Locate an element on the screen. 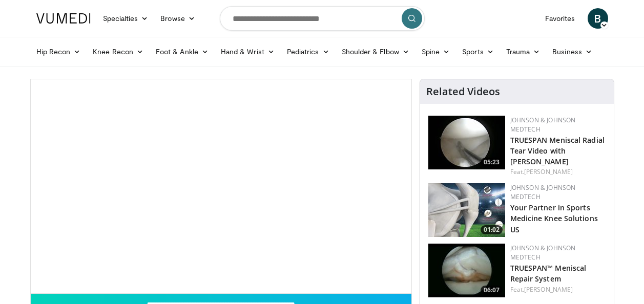  a: Business is located at coordinates (572, 52).